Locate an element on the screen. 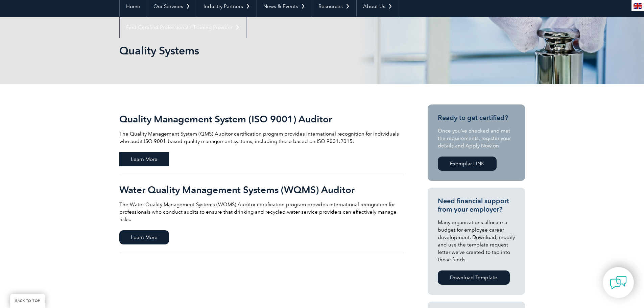  h2: Quality Management System (ISO 9001) Auditor is located at coordinates (262, 119).